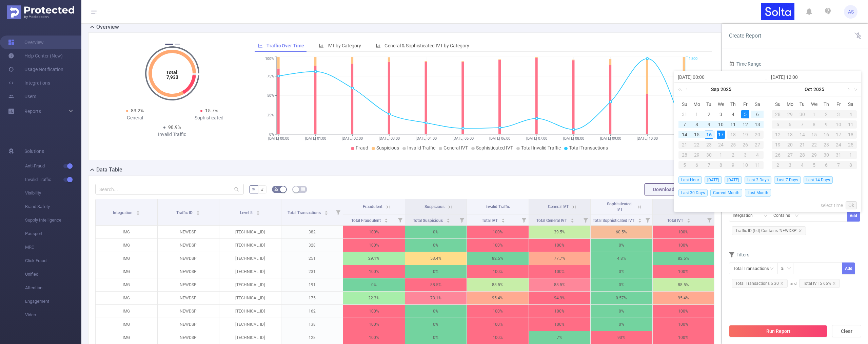  I want to click on td: October 15, 2025, so click(814, 134).